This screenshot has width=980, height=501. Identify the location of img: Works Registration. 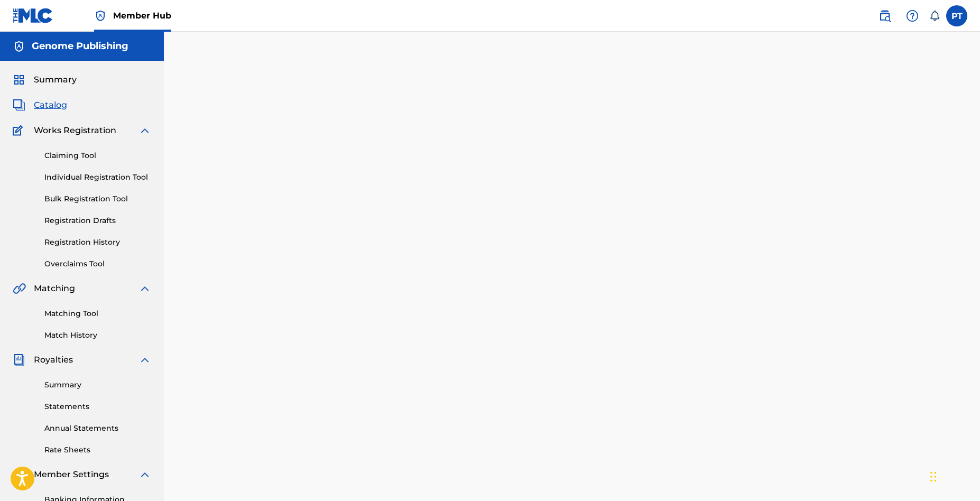
(20, 130).